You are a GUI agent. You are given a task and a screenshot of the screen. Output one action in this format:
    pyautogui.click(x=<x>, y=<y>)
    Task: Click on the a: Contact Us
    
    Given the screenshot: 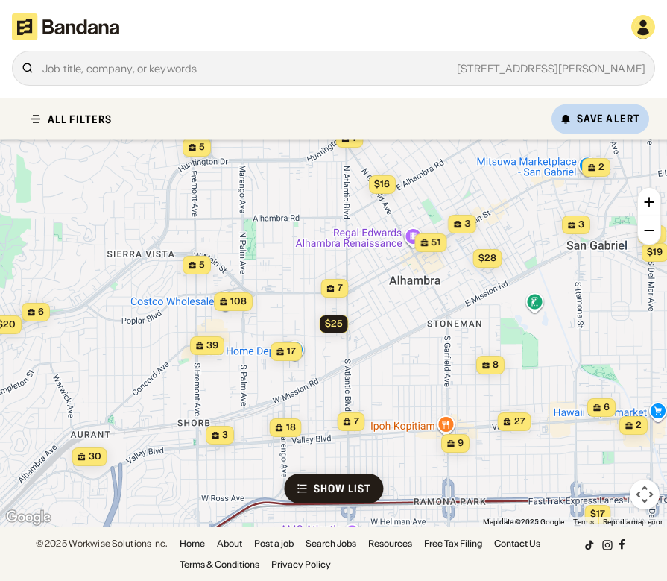 What is the action you would take?
    pyautogui.click(x=518, y=544)
    